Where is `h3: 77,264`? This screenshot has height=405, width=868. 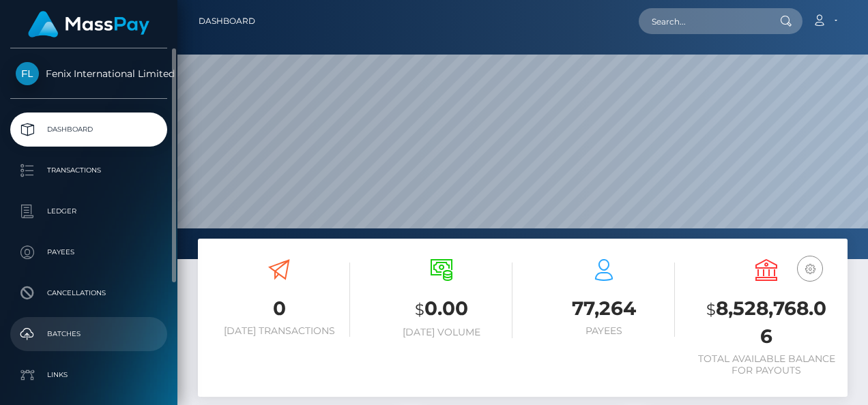
h3: 77,264 is located at coordinates (604, 308).